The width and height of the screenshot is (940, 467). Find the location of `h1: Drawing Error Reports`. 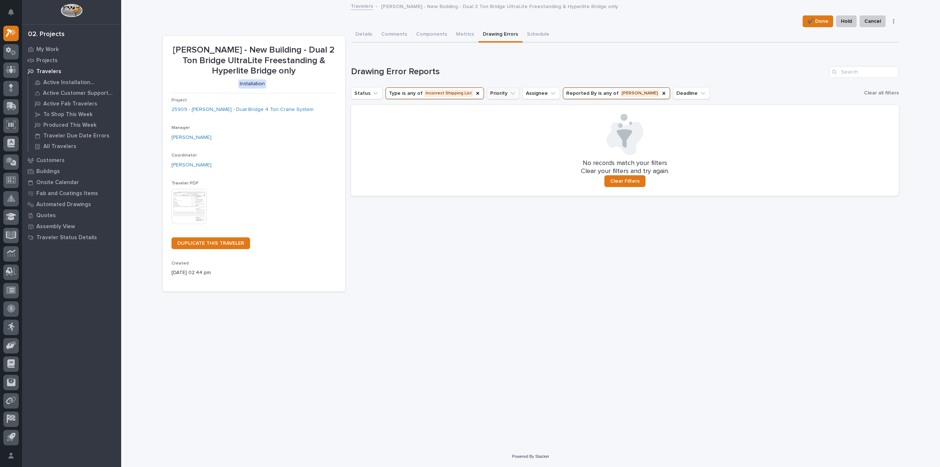

h1: Drawing Error Reports is located at coordinates (589, 72).